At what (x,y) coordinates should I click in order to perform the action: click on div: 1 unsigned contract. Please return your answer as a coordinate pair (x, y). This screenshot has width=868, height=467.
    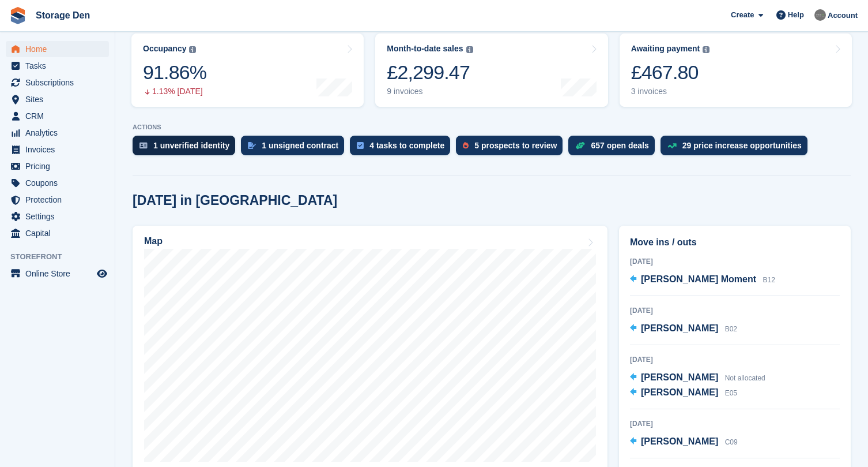
    Looking at the image, I should click on (300, 145).